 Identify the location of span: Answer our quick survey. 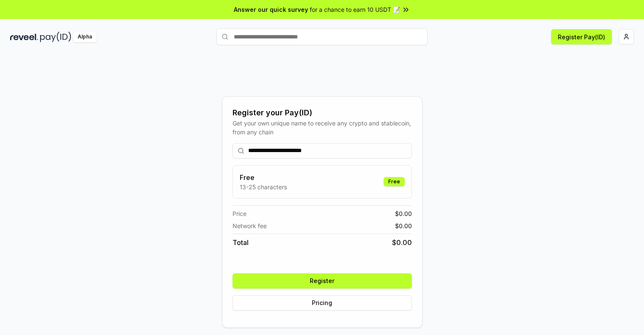
(271, 9).